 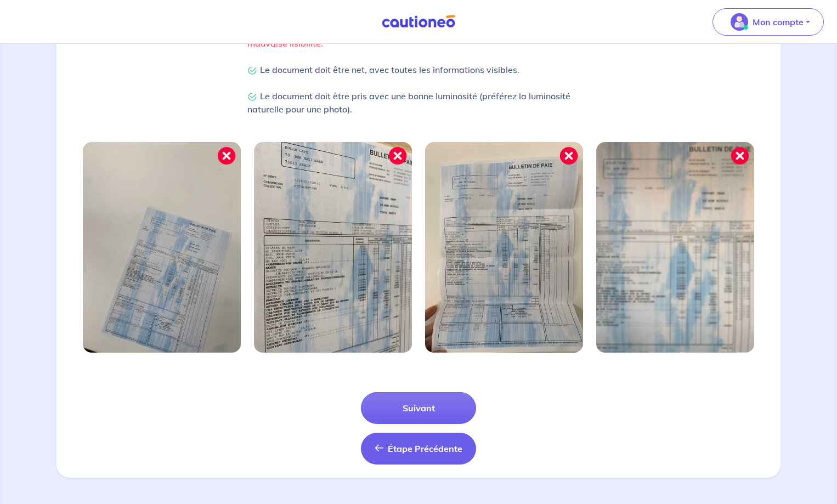 I want to click on button: illu_account_valid_menu.svgMon compte, so click(x=768, y=22).